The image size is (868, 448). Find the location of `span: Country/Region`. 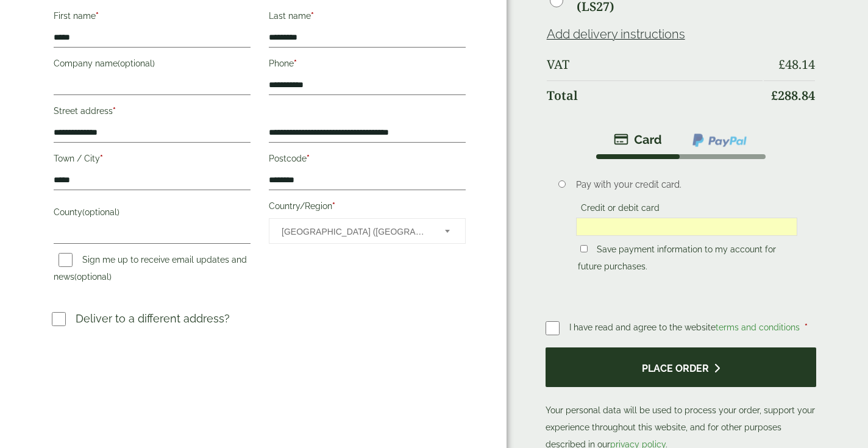

span: Country/Region is located at coordinates (366, 231).